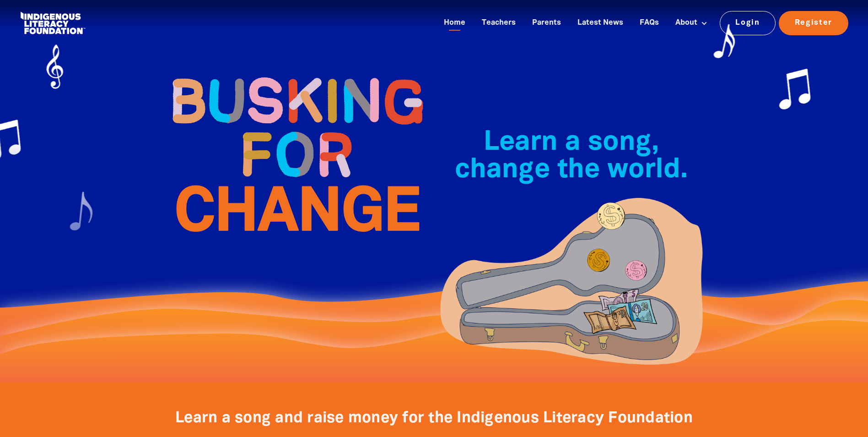  What do you see at coordinates (499, 23) in the screenshot?
I see `a: Teachers` at bounding box center [499, 23].